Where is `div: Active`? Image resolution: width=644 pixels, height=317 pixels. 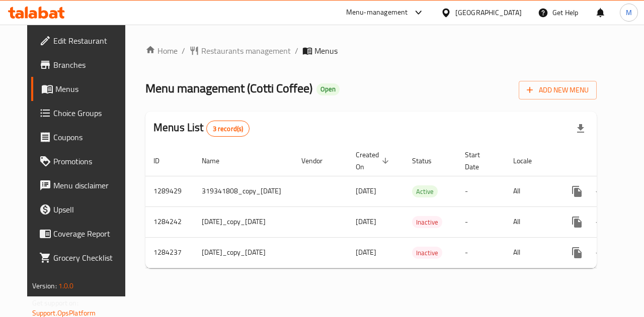 div: Active is located at coordinates (425, 192).